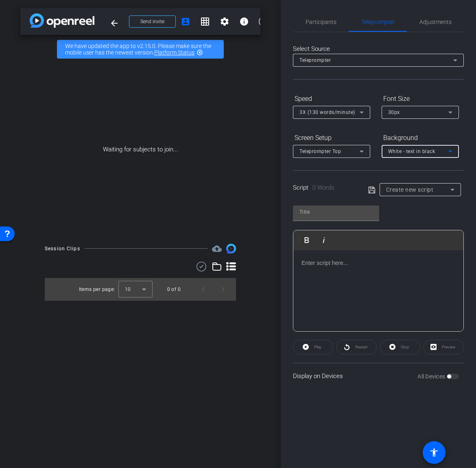 The width and height of the screenshot is (476, 468). What do you see at coordinates (152, 22) in the screenshot?
I see `span: Send invite` at bounding box center [152, 22].